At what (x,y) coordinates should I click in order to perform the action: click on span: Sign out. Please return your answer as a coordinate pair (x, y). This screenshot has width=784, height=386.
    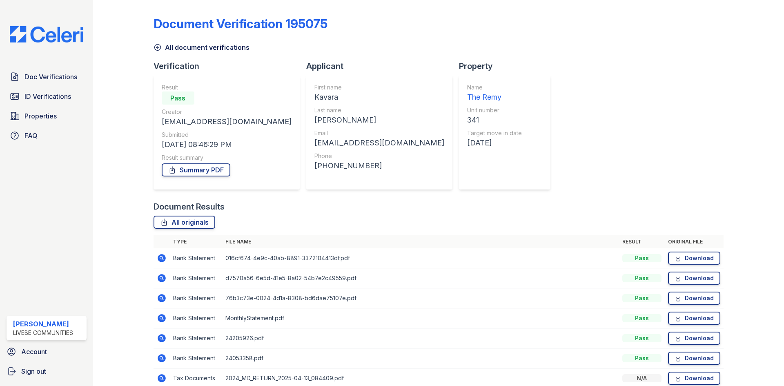
    Looking at the image, I should click on (33, 371).